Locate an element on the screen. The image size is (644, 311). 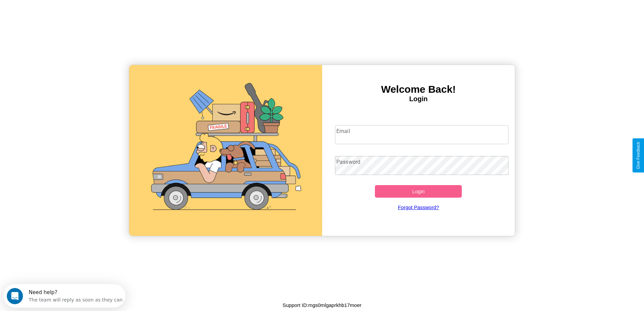
p: Support ID: mgs0mlgaprkhb17moer is located at coordinates (322, 304).